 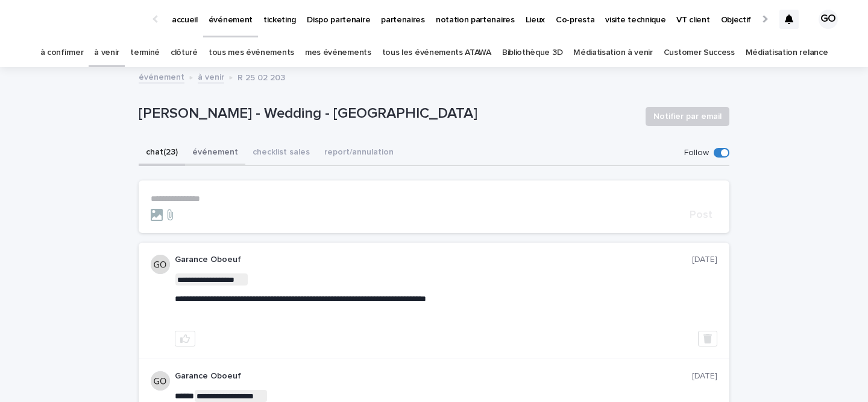 I want to click on button: like this post, so click(x=185, y=338).